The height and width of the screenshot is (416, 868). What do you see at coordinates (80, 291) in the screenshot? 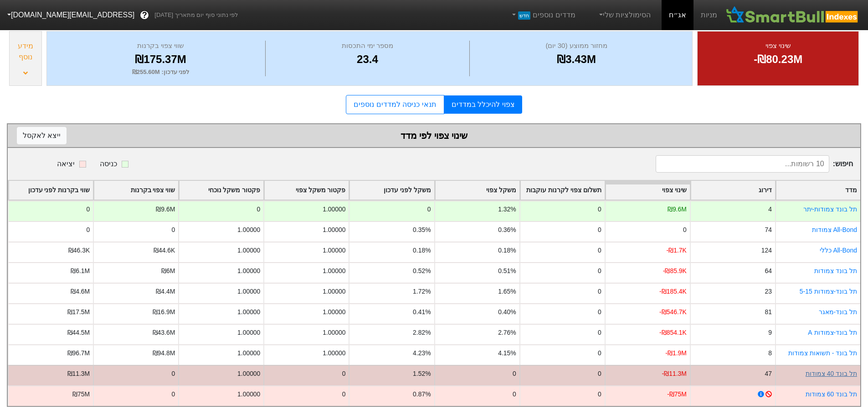
I see `div: ₪4.6M` at bounding box center [80, 291].